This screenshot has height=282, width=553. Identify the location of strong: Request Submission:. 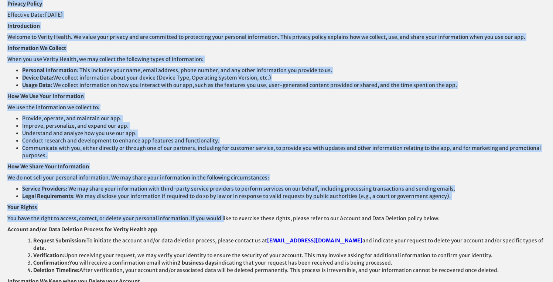
(60, 240).